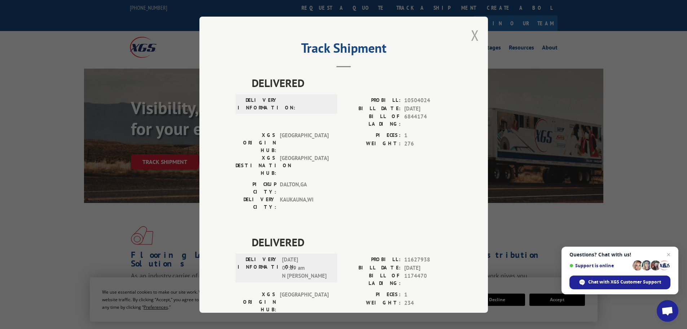 This screenshot has width=687, height=329. What do you see at coordinates (625, 282) in the screenshot?
I see `span: Chat with XGS Customer Support` at bounding box center [625, 282].